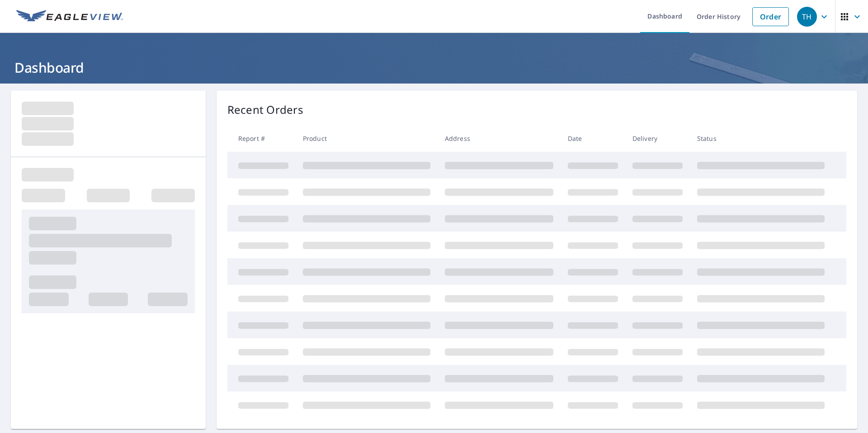 The width and height of the screenshot is (868, 433). Describe the element at coordinates (761, 139) in the screenshot. I see `th: Status` at that location.